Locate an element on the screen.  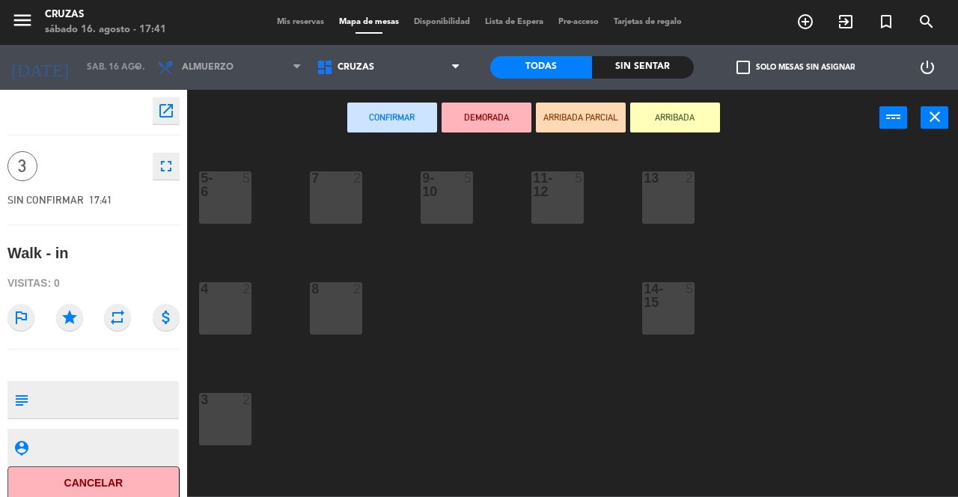
i: attach_money is located at coordinates (166, 317).